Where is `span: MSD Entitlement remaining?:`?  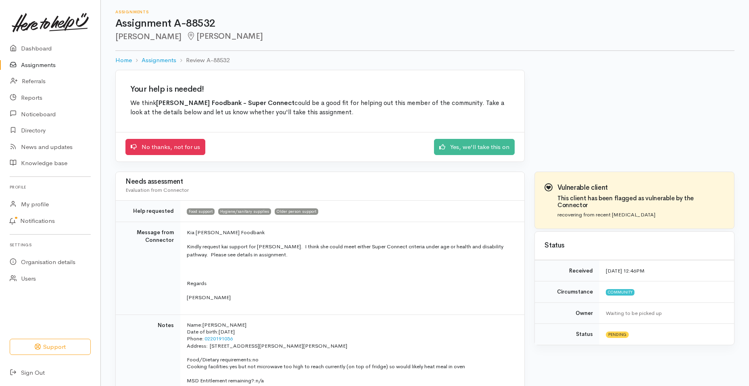 span: MSD Entitlement remaining?: is located at coordinates (221, 380).